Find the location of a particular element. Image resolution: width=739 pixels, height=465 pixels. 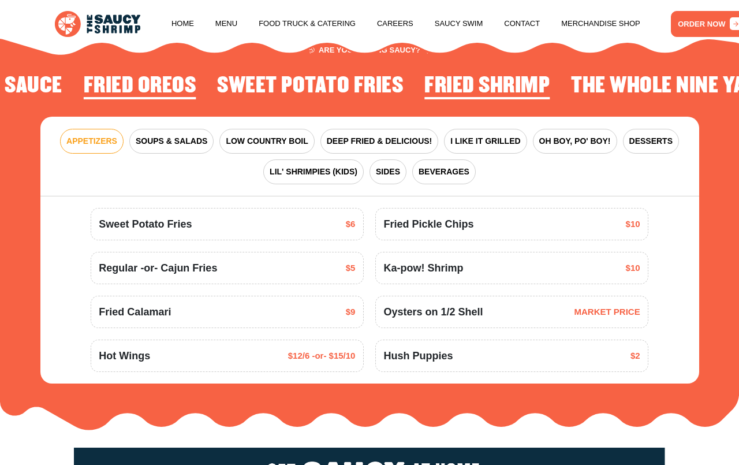

button: OH BOY, PO' BOY! is located at coordinates (575, 141).